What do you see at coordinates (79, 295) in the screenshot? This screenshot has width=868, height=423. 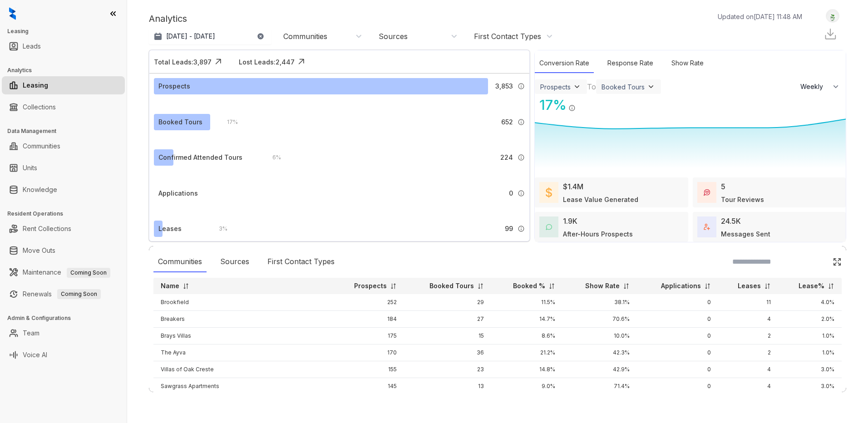 I see `span: Coming Soon` at bounding box center [79, 295].